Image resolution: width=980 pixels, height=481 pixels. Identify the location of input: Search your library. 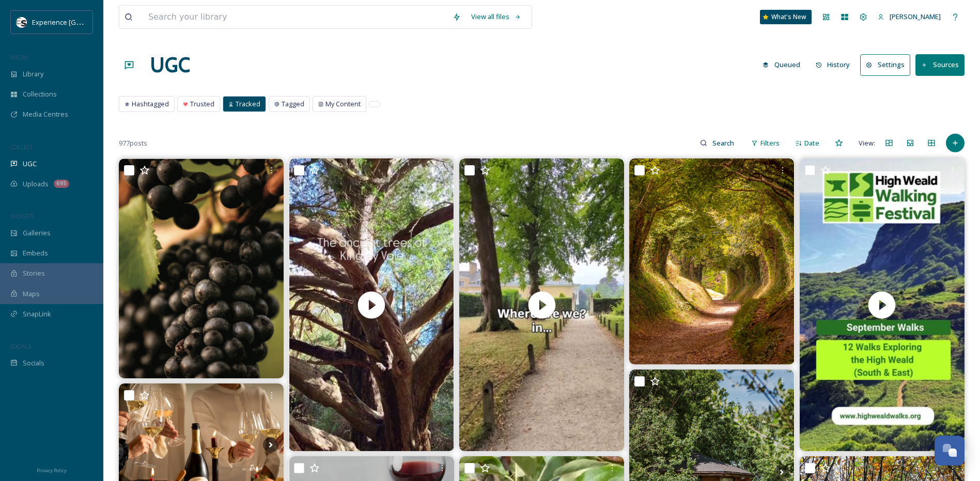
(295, 17).